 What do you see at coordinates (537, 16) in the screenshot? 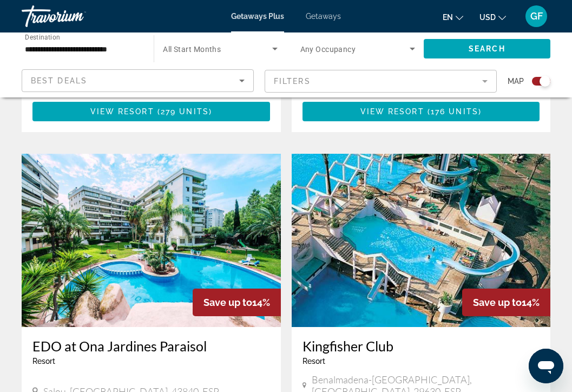
I see `span: GF` at bounding box center [537, 16].